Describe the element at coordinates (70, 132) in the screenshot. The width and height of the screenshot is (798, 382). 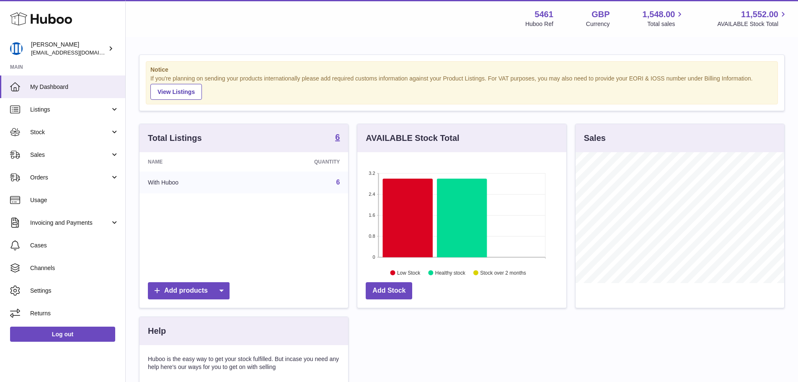
I see `span: Stock` at that location.